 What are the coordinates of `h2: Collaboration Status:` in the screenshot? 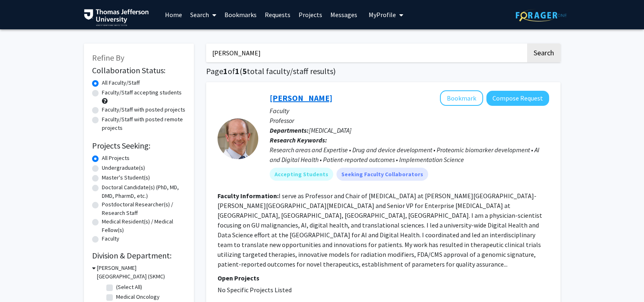 It's located at (139, 70).